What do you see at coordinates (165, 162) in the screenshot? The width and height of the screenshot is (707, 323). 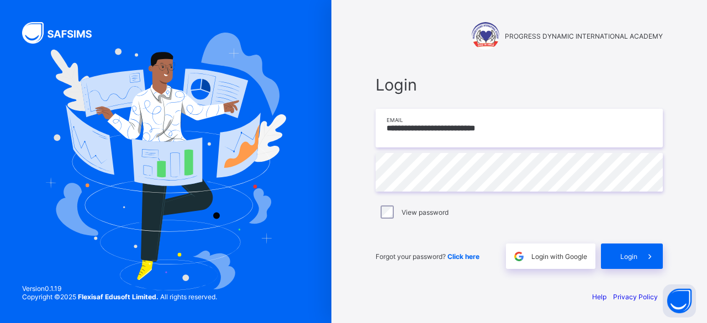 I see `img: Hero Image` at bounding box center [165, 162].